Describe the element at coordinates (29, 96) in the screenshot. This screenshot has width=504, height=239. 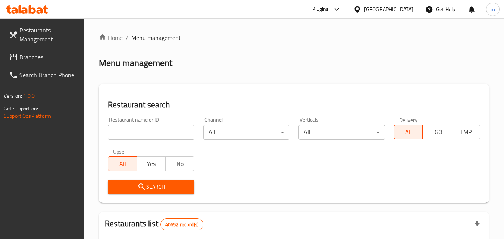
I see `span: 1.0.0` at that location.